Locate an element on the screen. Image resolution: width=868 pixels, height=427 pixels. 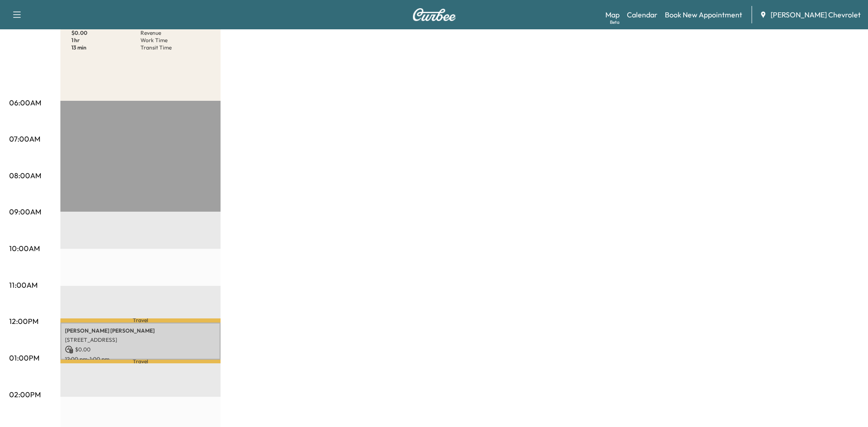
p: 07:00AM is located at coordinates (24, 139).